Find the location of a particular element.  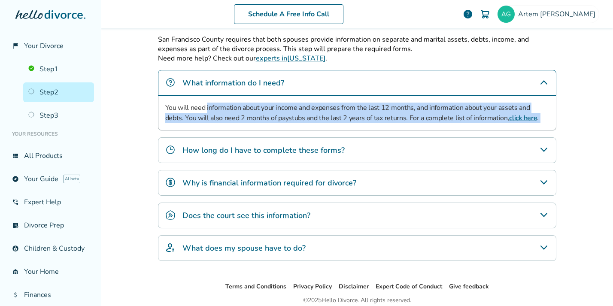

span: attach_money is located at coordinates (15, 295).